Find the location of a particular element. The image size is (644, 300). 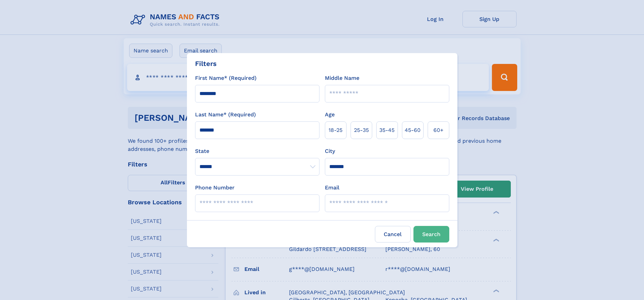

span: 25‑35 is located at coordinates (361, 130).